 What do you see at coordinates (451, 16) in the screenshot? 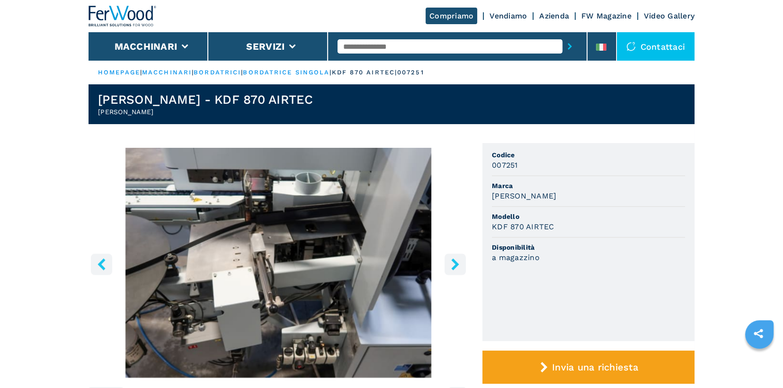
I see `a: Compriamo` at bounding box center [451, 16].